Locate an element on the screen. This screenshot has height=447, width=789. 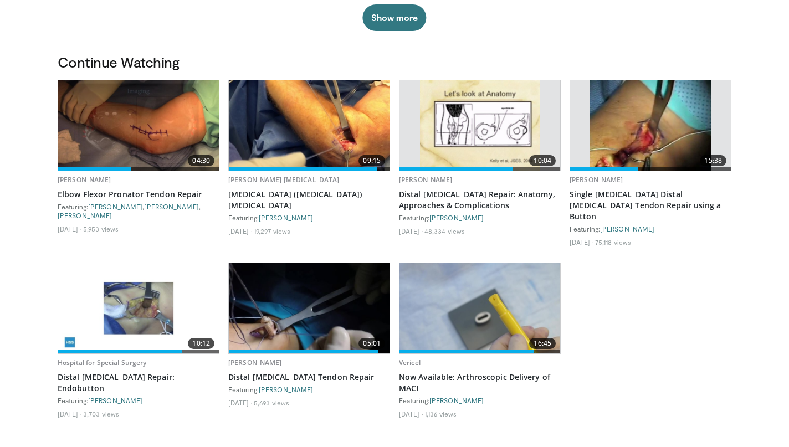
img: 60b7c6be-54cb-4f90-a3aa-5d42026135db.620x360_q85_upscale.jpg is located at coordinates (139, 308).